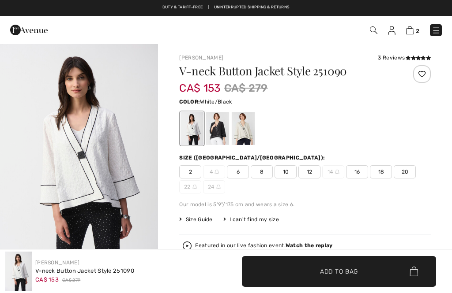  What do you see at coordinates (189, 102) in the screenshot?
I see `span: Color:` at bounding box center [189, 102].